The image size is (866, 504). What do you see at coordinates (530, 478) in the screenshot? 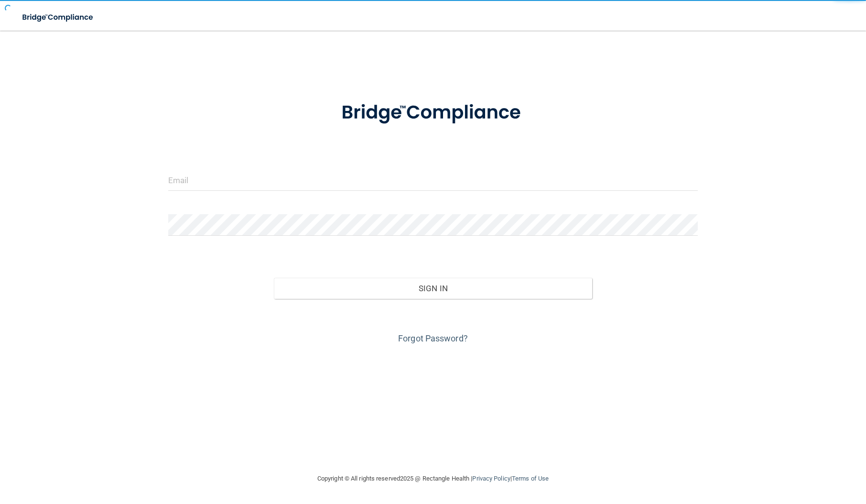
I see `a: Terms of Use` at bounding box center [530, 478].